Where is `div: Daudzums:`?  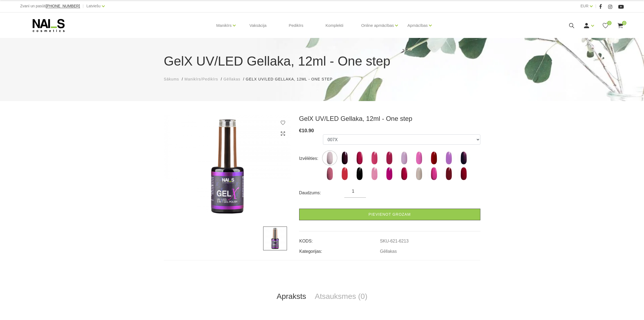 div: Daudzums: is located at coordinates (322, 193).